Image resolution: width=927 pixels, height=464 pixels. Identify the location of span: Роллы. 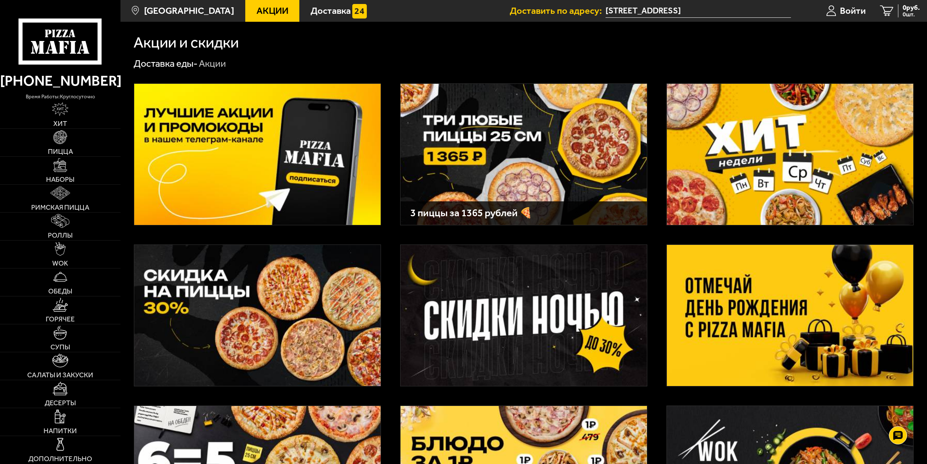
(60, 235).